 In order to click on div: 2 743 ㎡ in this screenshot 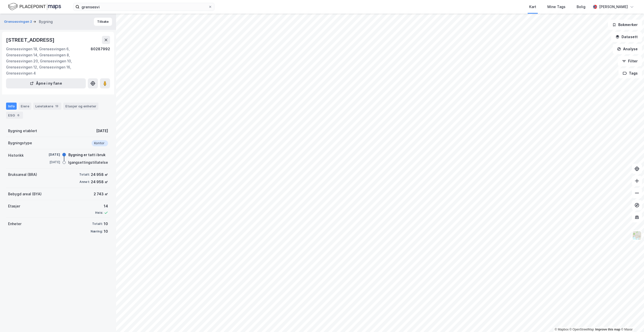, I will do `click(101, 194)`.